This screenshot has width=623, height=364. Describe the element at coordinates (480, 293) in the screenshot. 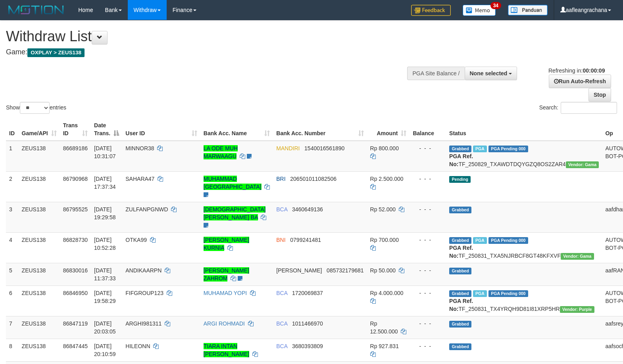

I see `span: Marked by aafnoeunsreypich` at that location.